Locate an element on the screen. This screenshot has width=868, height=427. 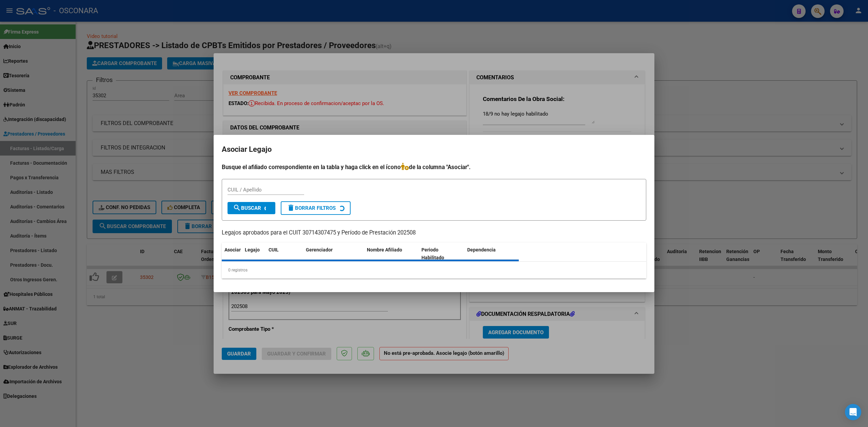
button: Buscar is located at coordinates (251, 208).